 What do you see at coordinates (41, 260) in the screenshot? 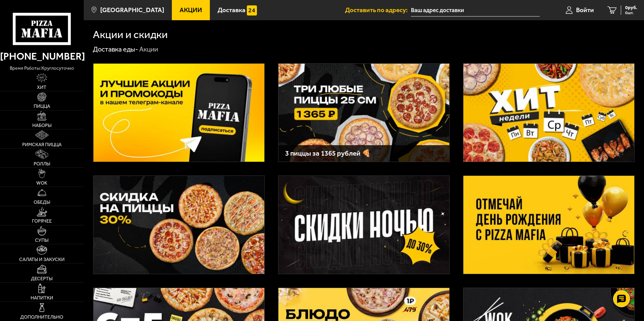
I see `span: Салаты и закуски` at bounding box center [41, 260].